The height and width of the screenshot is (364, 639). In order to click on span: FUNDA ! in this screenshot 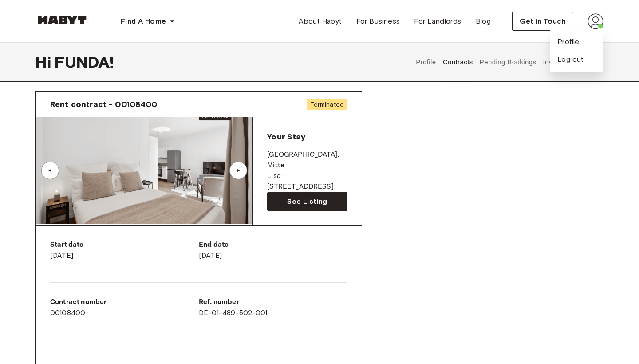, I will do `click(85, 62)`.